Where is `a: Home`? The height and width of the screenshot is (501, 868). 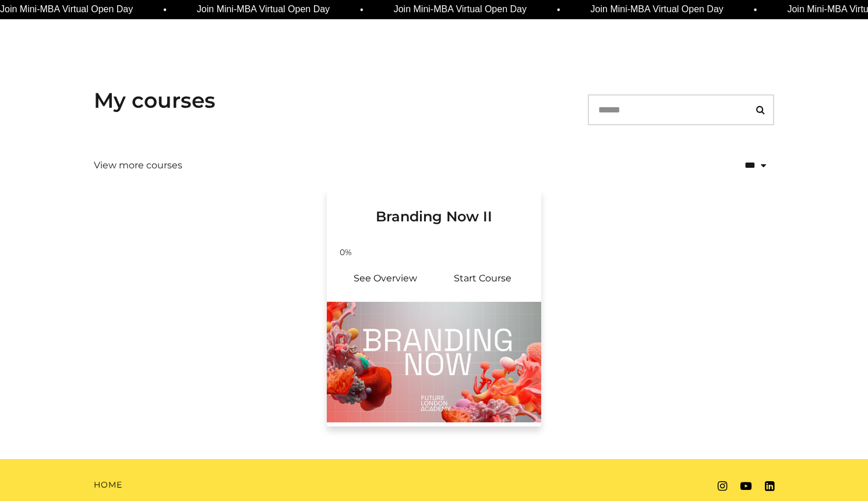 a: Home is located at coordinates (108, 485).